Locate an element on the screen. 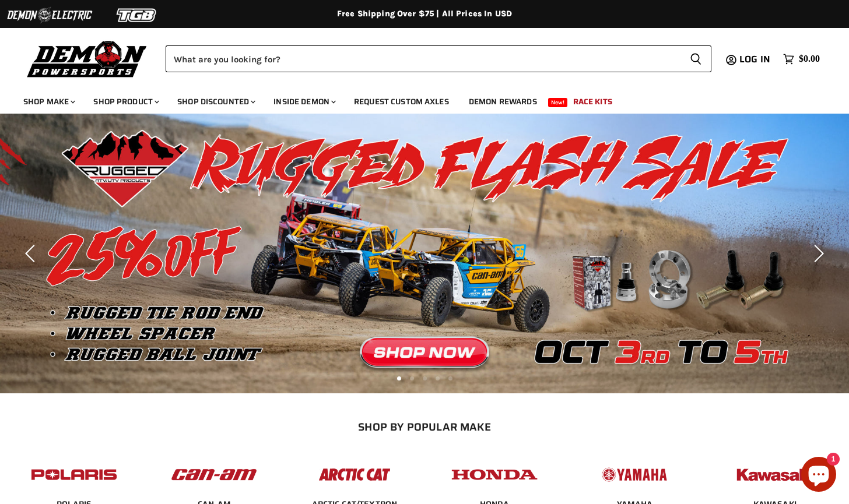  li: Page dot 3 is located at coordinates (424, 378).